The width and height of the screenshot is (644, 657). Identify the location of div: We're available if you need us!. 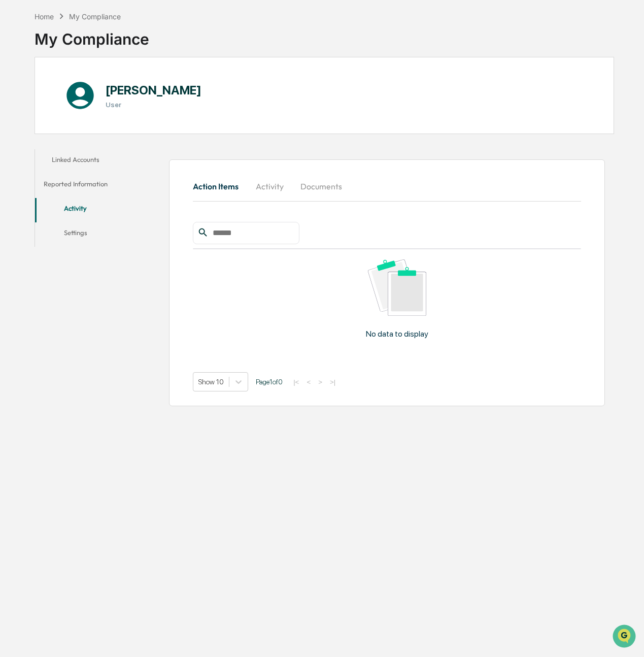
(81, 92).